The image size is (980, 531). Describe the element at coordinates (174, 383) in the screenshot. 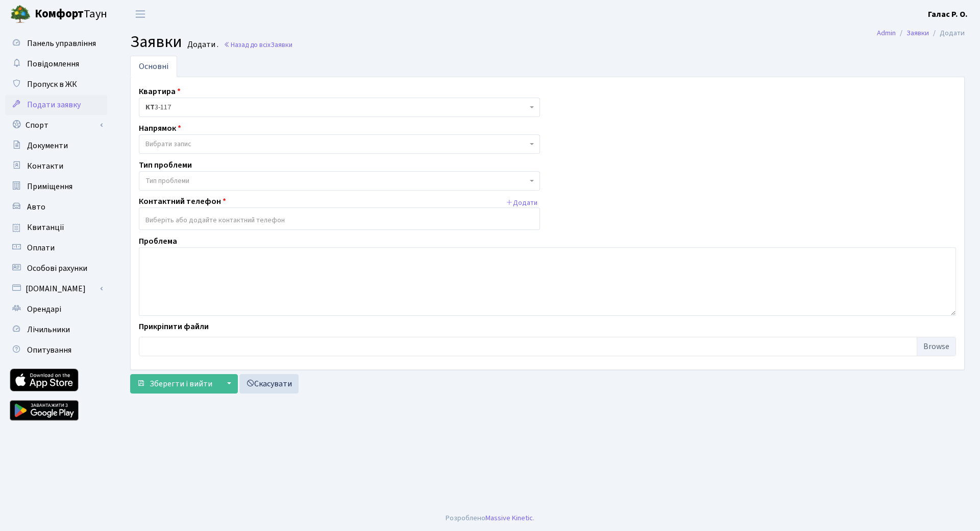

I see `button: Зберегти і вийти` at that location.